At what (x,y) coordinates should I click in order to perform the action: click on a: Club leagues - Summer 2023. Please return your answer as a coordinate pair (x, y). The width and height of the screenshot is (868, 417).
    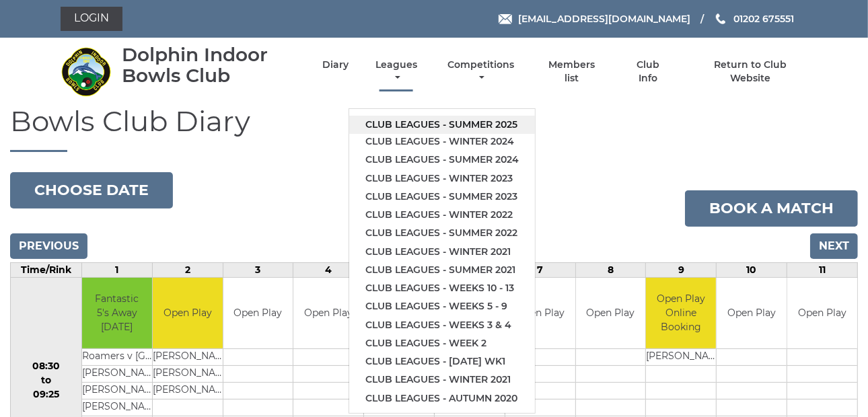
    Looking at the image, I should click on (442, 197).